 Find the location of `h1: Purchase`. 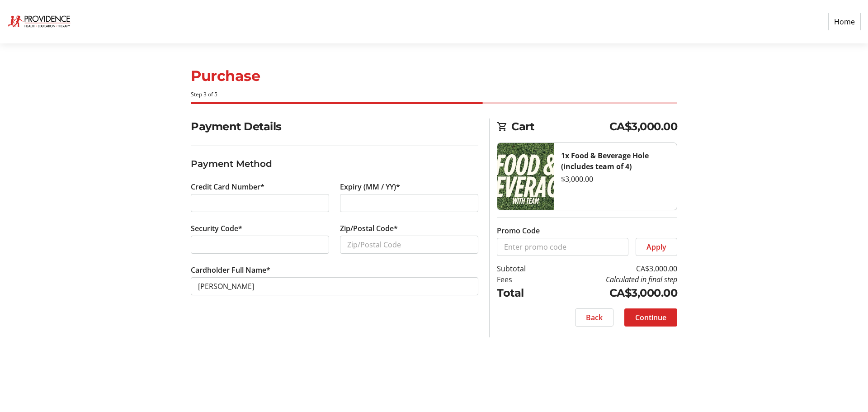

h1: Purchase is located at coordinates (434, 76).